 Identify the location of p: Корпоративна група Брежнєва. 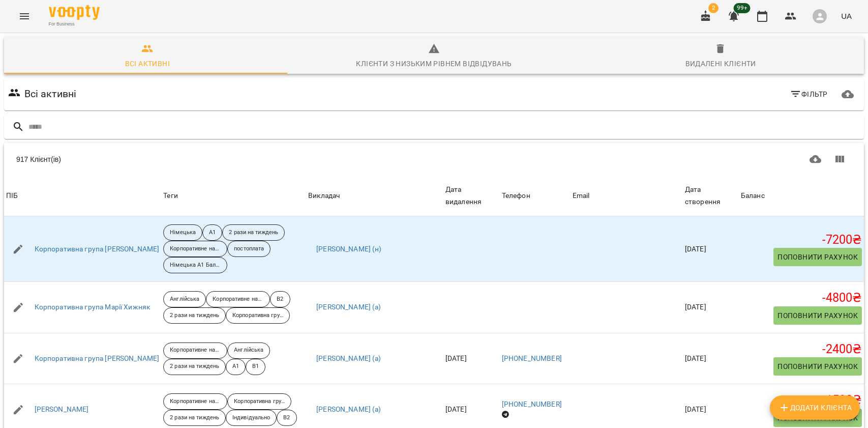
(259, 401).